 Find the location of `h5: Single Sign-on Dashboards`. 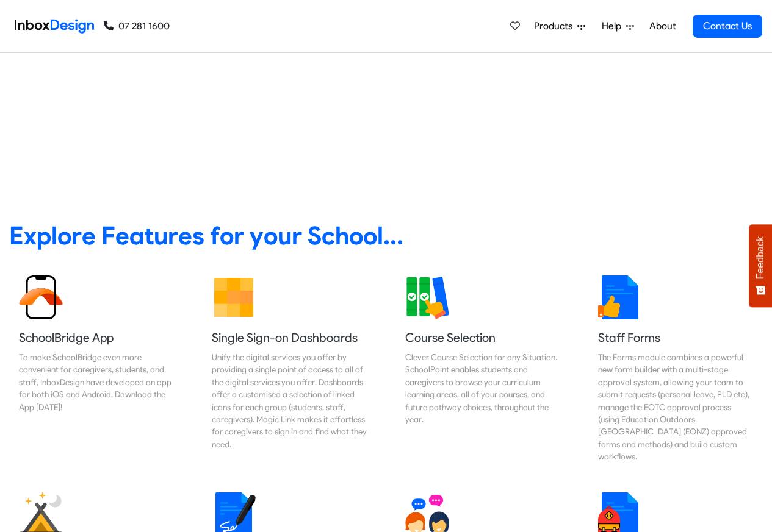

h5: Single Sign-on Dashboards is located at coordinates (289, 338).